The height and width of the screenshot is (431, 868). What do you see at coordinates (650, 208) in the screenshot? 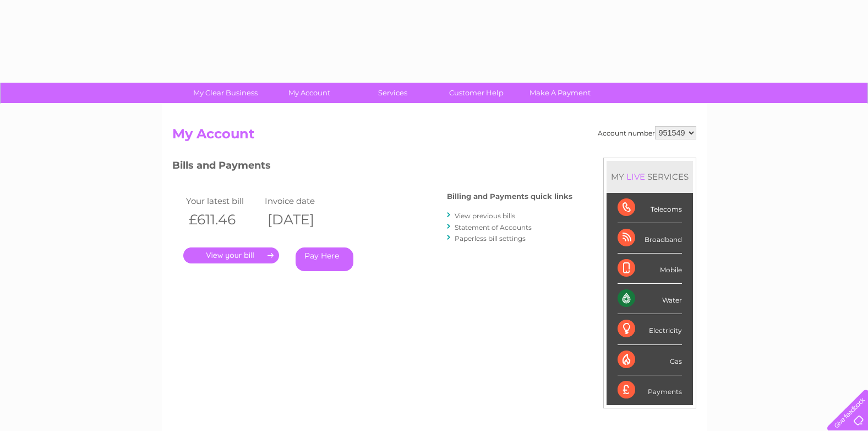
I see `div: Telecoms` at bounding box center [650, 208].